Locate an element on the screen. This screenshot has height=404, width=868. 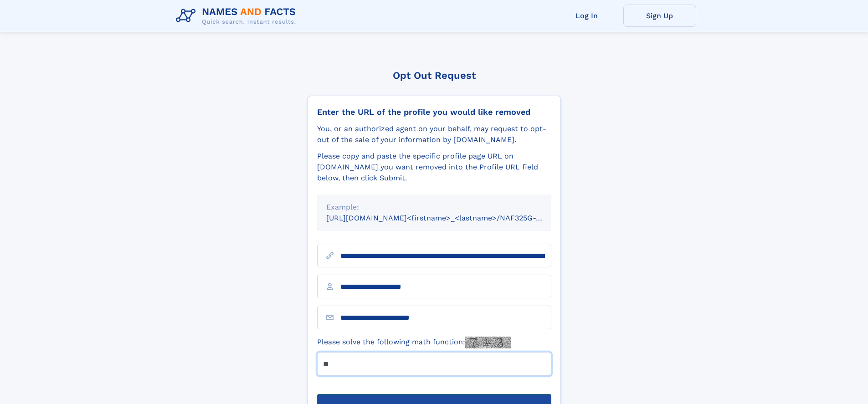
a: Sign Up is located at coordinates (660, 16).